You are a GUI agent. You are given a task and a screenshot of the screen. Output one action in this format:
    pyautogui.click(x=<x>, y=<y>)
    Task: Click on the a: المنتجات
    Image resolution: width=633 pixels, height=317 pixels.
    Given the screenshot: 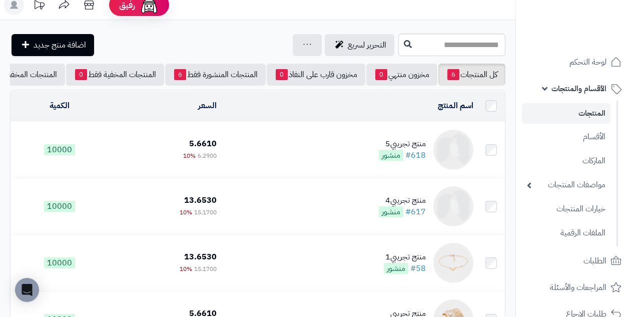 What is the action you would take?
    pyautogui.click(x=566, y=113)
    